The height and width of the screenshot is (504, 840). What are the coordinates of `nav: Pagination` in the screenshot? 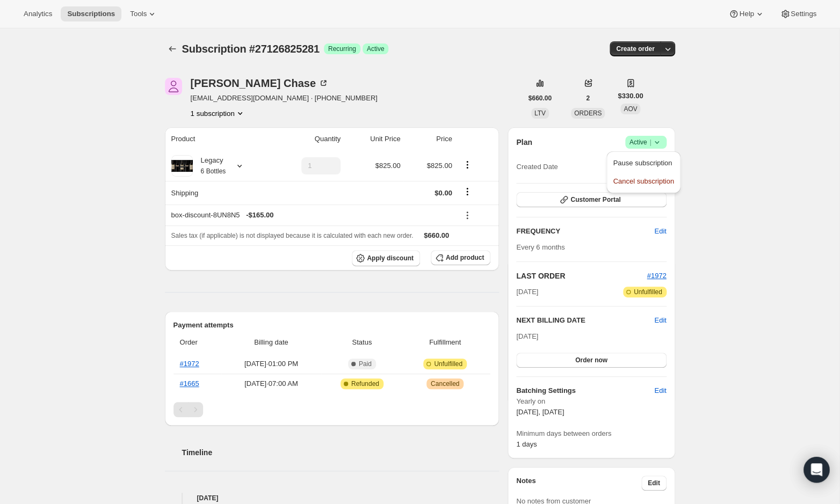 It's located at (332, 409).